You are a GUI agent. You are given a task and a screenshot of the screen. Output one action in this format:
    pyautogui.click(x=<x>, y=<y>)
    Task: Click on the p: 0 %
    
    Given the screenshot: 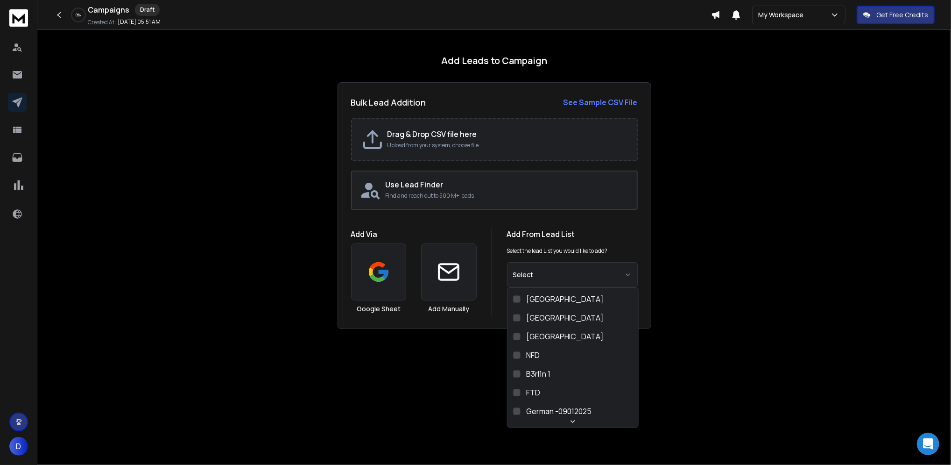 What is the action you would take?
    pyautogui.click(x=78, y=15)
    